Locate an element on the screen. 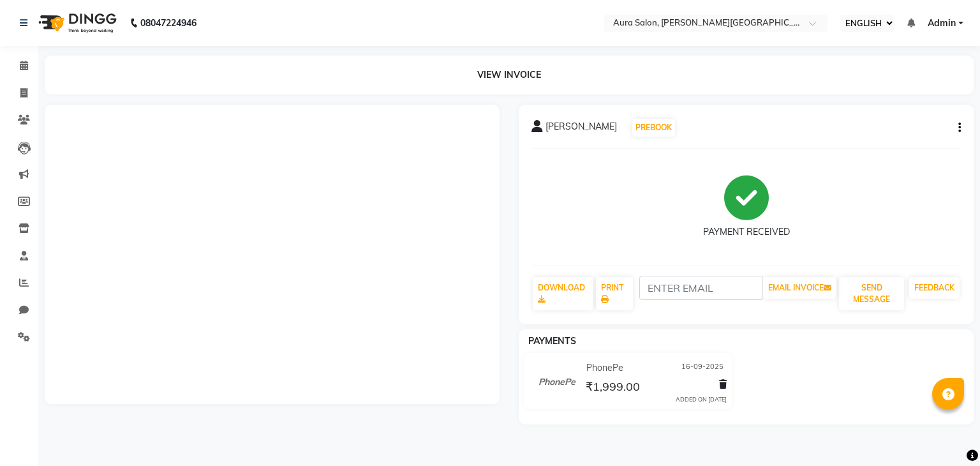 This screenshot has width=980, height=466. span: PhonePe is located at coordinates (605, 368).